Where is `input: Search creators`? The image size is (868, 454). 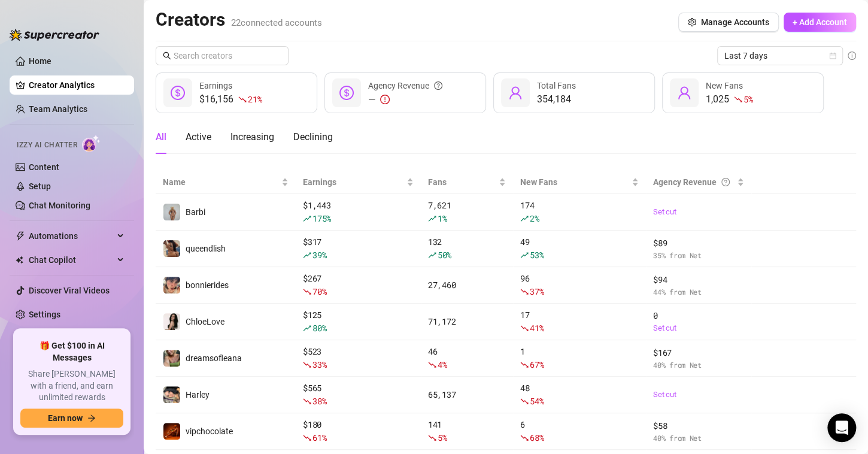
input: Search creators is located at coordinates (223, 55).